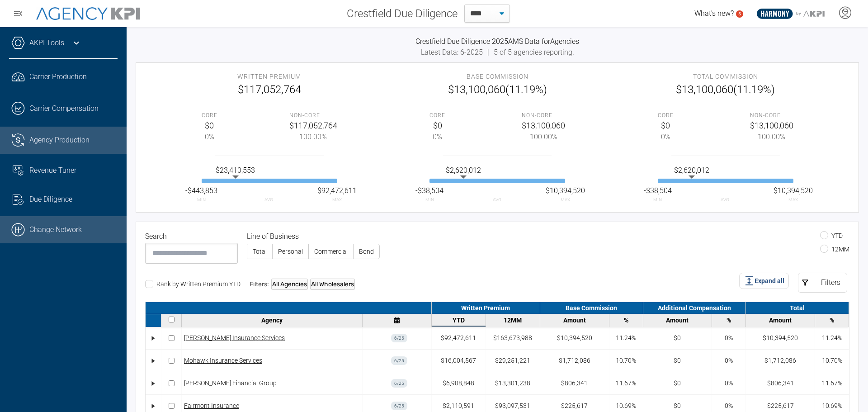 The width and height of the screenshot is (868, 412). What do you see at coordinates (269, 90) in the screenshot?
I see `div: $117,052,764` at bounding box center [269, 90].